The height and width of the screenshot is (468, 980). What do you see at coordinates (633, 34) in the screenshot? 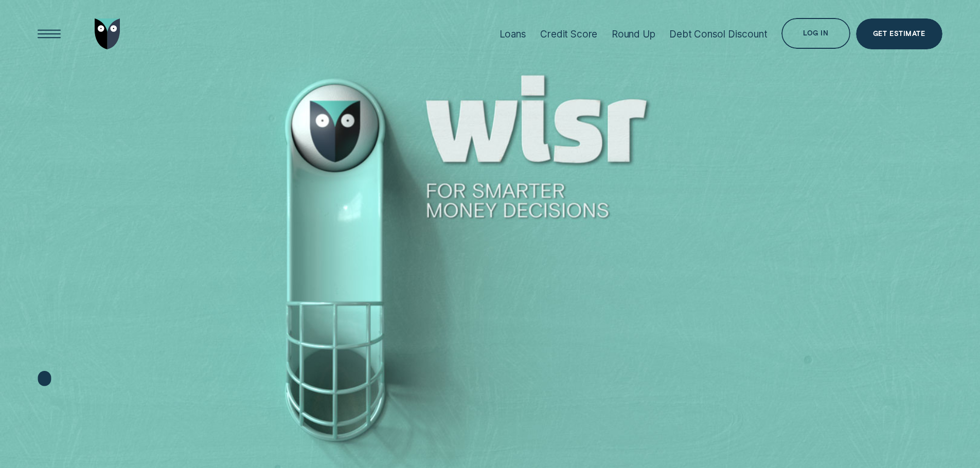
I see `div: Round Up` at bounding box center [633, 34].